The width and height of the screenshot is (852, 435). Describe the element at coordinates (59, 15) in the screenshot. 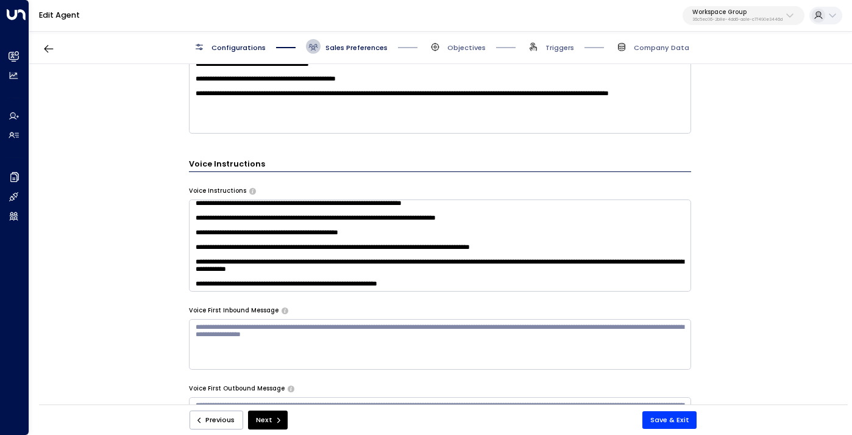

I see `a: Edit Agent` at that location.